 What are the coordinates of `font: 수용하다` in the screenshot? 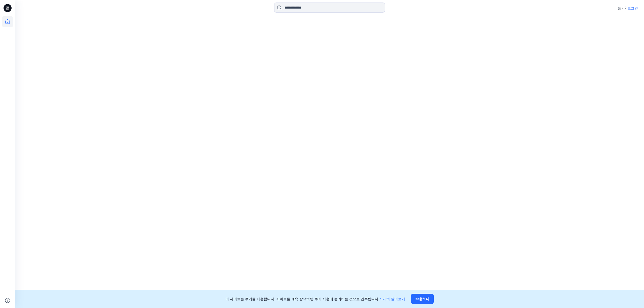 It's located at (423, 298).